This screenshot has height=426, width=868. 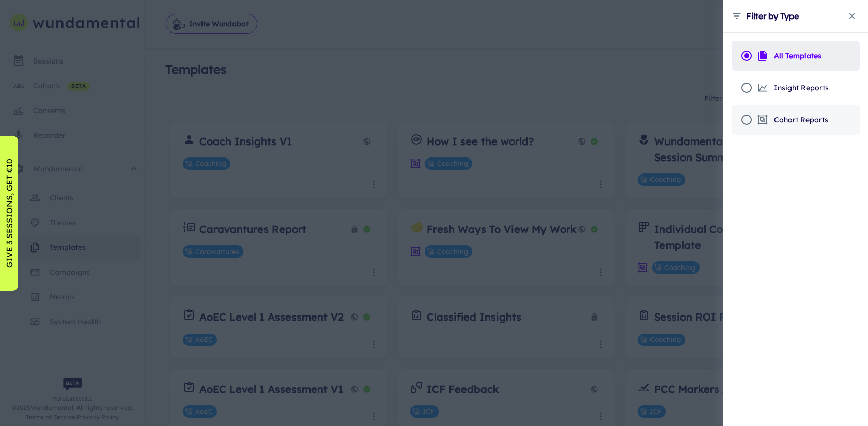 I want to click on div: scrollable content, so click(x=796, y=88).